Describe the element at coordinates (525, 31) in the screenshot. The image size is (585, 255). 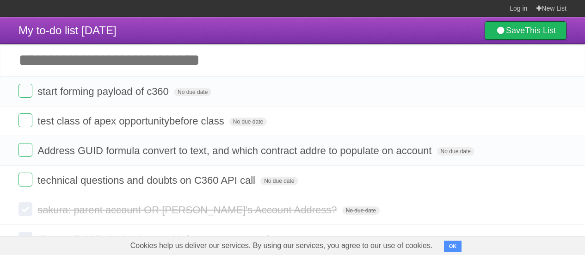
I see `a: SaveThis List` at that location.